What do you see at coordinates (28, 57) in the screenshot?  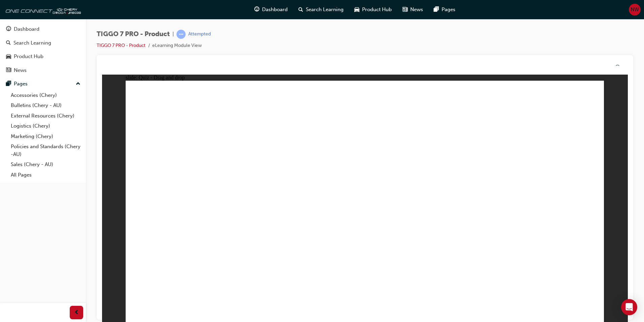 I see `div: Product Hub` at bounding box center [28, 57].